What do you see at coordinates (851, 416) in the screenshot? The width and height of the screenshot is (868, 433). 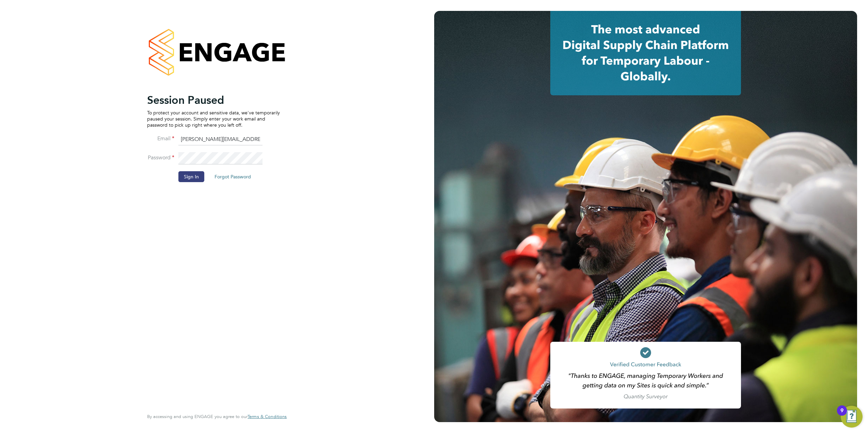 I see `button: Open Resource Center, 9 new notifications` at bounding box center [851, 416].